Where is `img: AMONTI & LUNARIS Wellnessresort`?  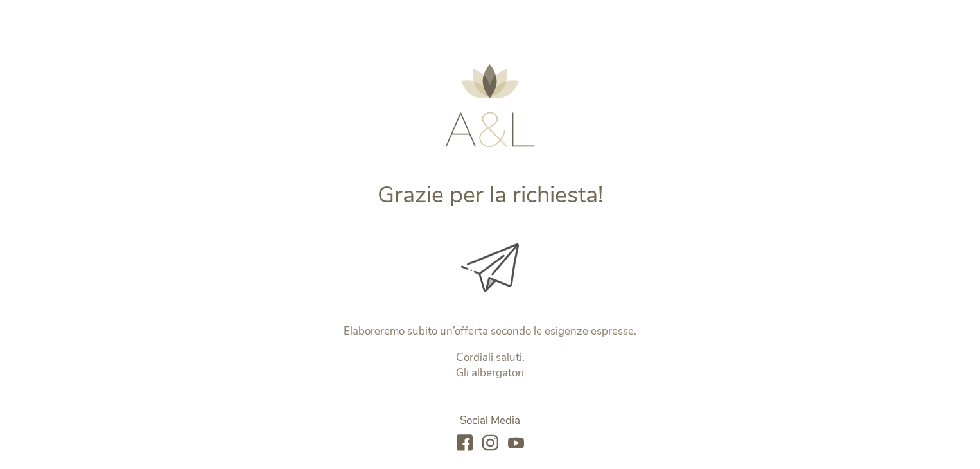 img: AMONTI & LUNARIS Wellnessresort is located at coordinates (490, 105).